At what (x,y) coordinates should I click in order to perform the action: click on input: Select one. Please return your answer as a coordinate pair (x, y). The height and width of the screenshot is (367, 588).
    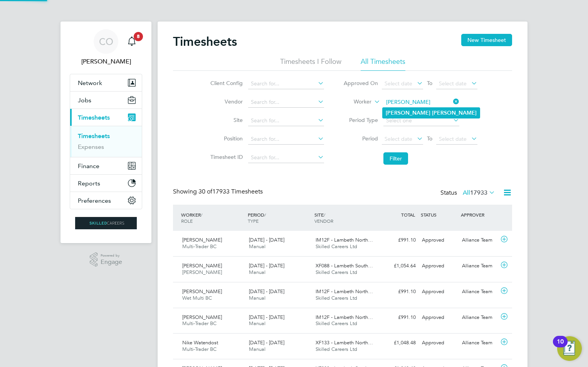
    Looking at the image, I should click on (421, 121).